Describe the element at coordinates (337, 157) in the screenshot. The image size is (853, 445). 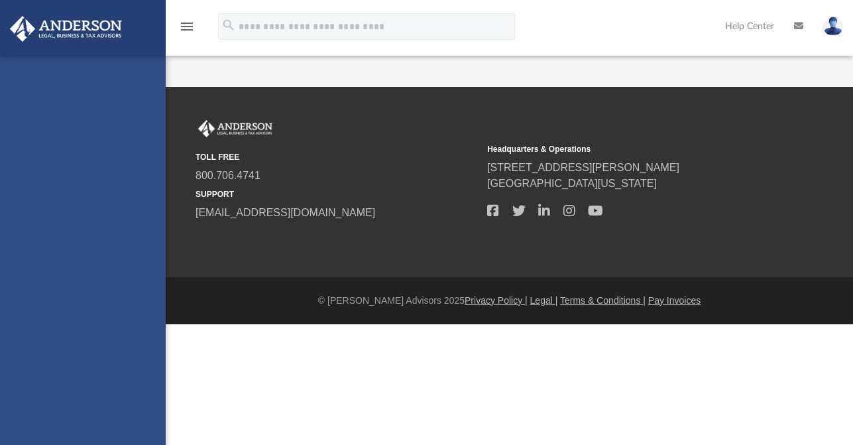
I see `small: TOLL FREE` at that location.